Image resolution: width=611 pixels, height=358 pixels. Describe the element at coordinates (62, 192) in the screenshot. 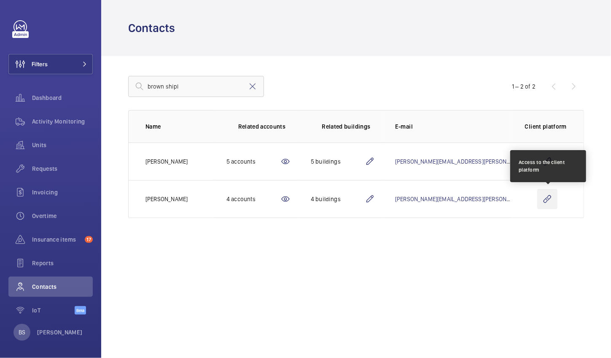

I see `span: Invoicing` at that location.